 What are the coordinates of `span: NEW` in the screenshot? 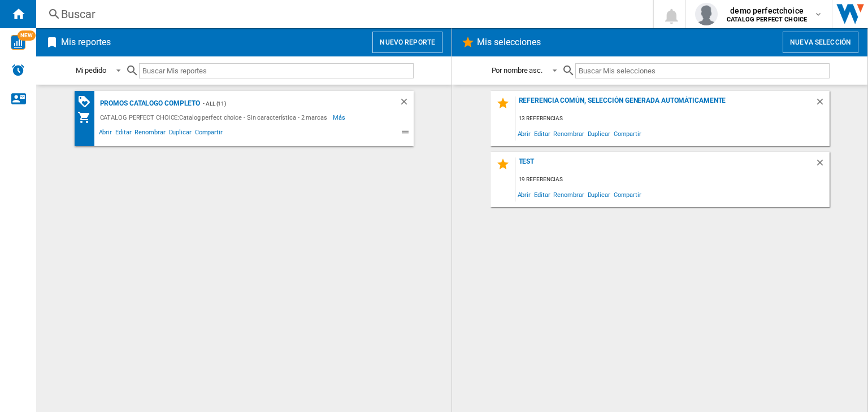 It's located at (26, 36).